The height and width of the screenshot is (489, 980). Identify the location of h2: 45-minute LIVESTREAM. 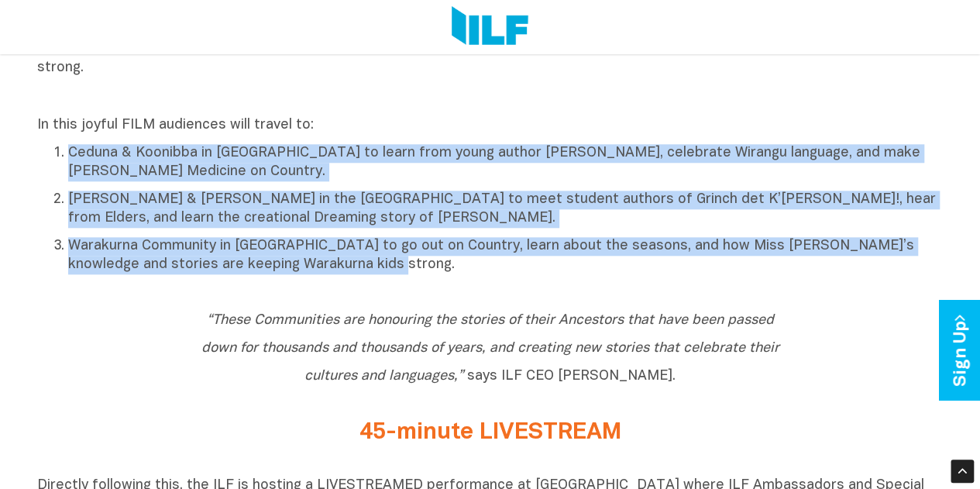
(490, 432).